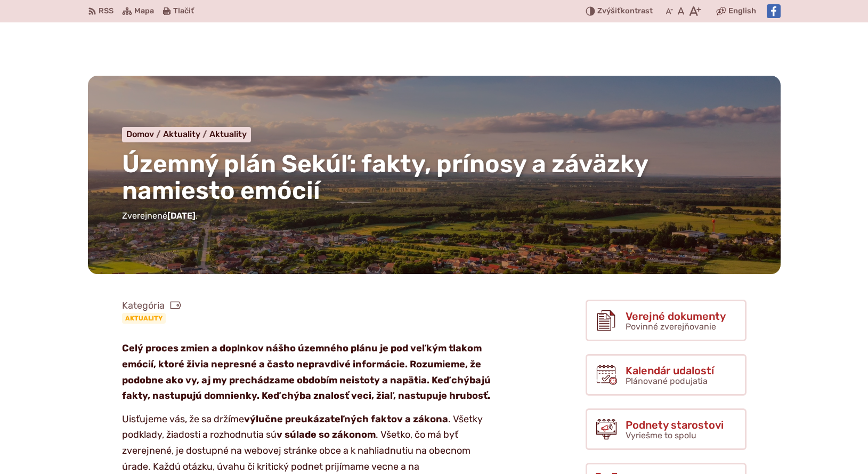 The width and height of the screenshot is (868, 474). What do you see at coordinates (625, 11) in the screenshot?
I see `span: kontrast` at bounding box center [625, 11].